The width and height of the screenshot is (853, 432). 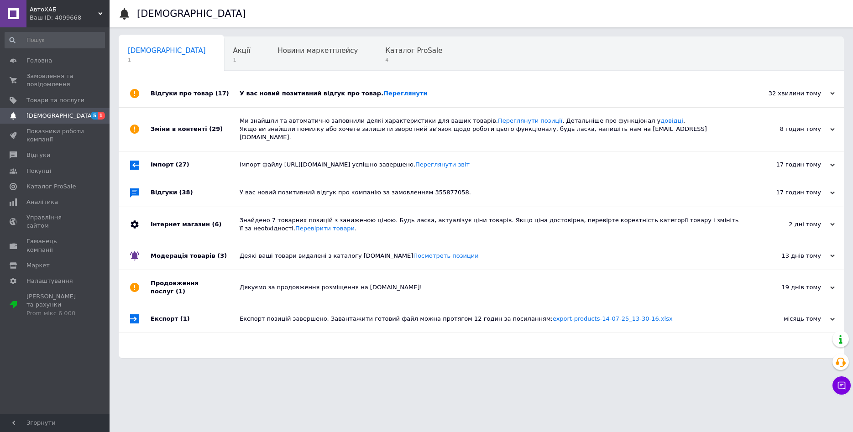 What do you see at coordinates (55, 80) in the screenshot?
I see `span: Замовлення та повідомлення` at bounding box center [55, 80].